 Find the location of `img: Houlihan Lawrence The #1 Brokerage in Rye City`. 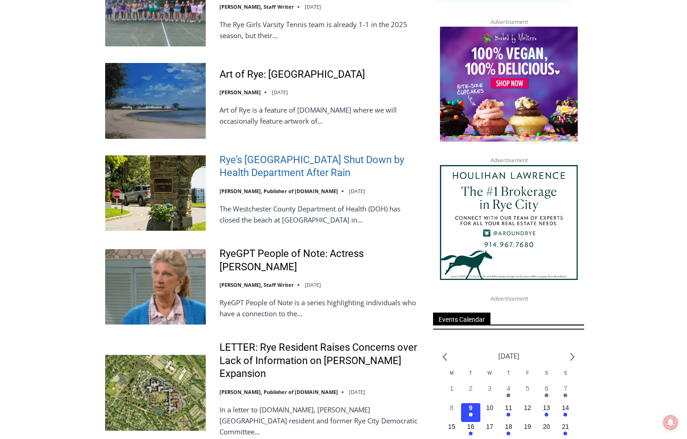

img: Houlihan Lawrence The #1 Brokerage in Rye City is located at coordinates (509, 222).